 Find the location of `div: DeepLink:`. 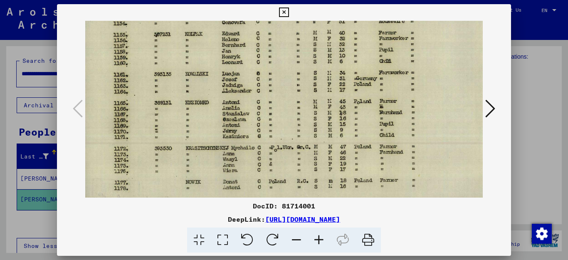

div: DeepLink: is located at coordinates (284, 219).